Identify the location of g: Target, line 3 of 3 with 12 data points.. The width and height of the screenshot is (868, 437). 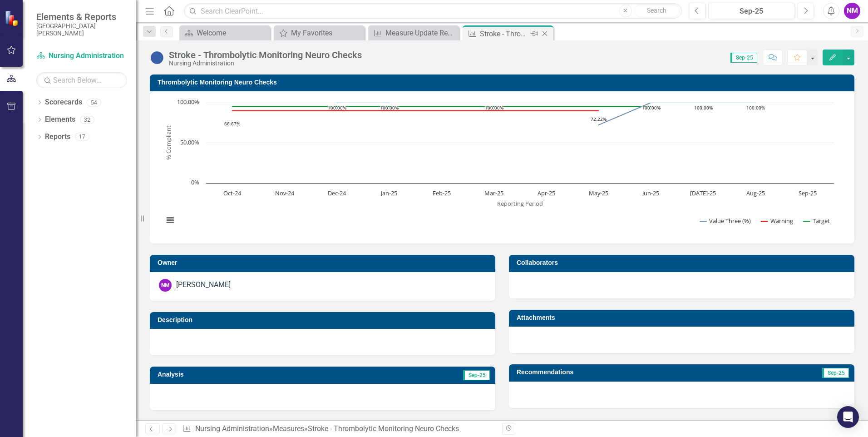
(442, 106).